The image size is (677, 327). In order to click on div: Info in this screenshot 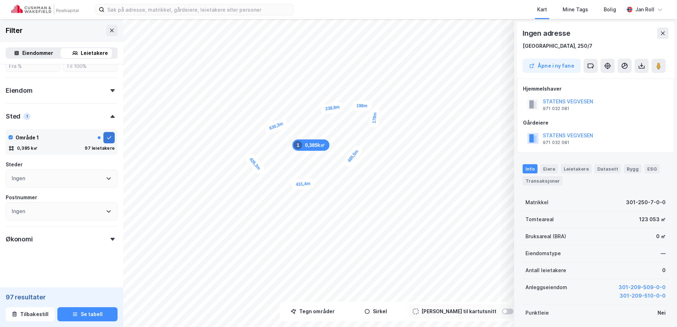, I will do `click(530, 169)`.